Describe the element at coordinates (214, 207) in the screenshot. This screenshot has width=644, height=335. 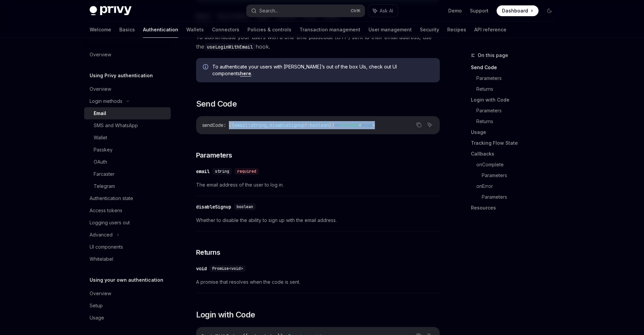
I see `div: disableSignup` at that location.